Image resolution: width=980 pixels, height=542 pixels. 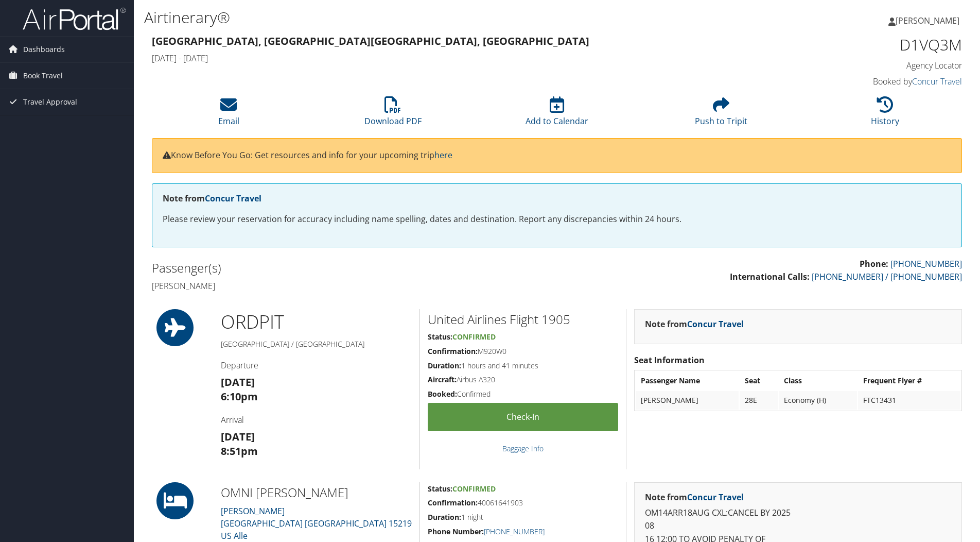 I want to click on h5: 1 hours and 41 minutes, so click(x=523, y=366).